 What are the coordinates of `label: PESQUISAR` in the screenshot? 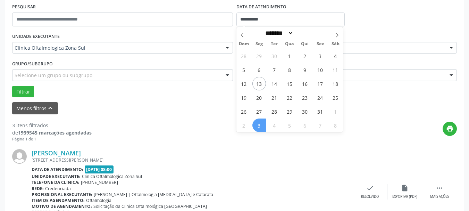 It's located at (24, 7).